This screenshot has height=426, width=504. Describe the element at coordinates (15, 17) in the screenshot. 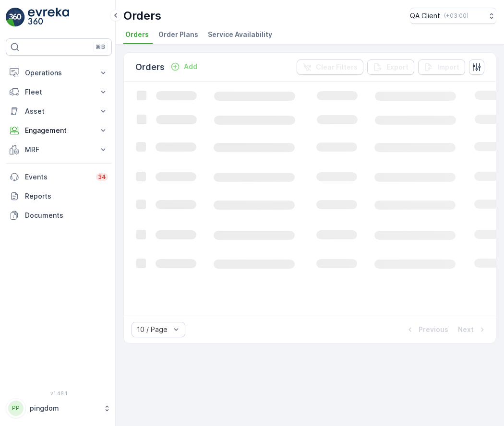

I see `img: logo` at that location.